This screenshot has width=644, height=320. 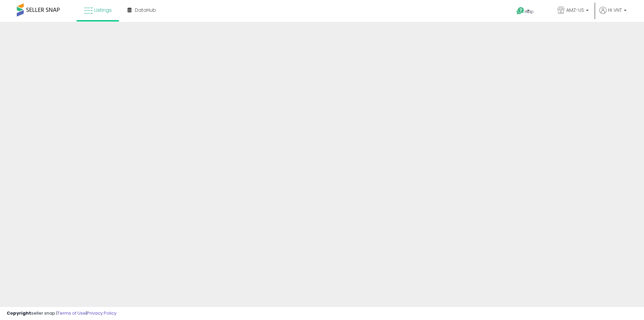 I want to click on span: Help, so click(x=529, y=11).